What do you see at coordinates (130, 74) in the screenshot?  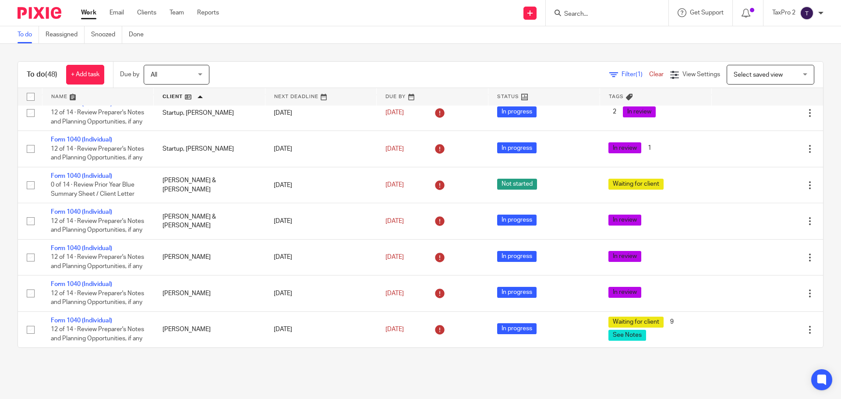 I see `p: Due by` at bounding box center [130, 74].